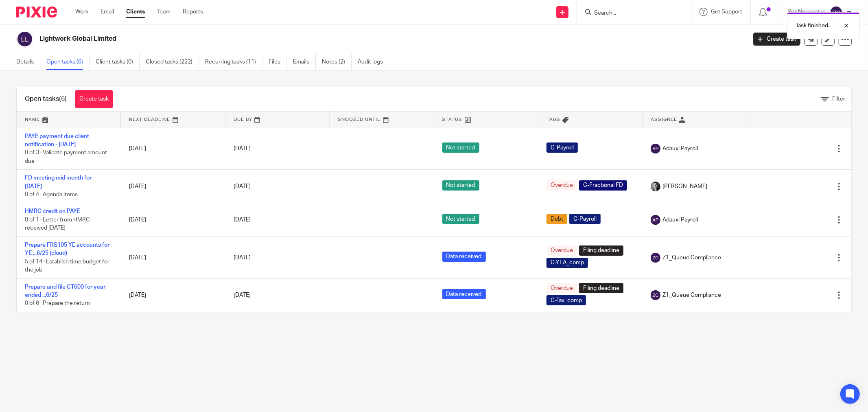  What do you see at coordinates (359, 119) in the screenshot?
I see `span: Snoozed Until` at bounding box center [359, 119].